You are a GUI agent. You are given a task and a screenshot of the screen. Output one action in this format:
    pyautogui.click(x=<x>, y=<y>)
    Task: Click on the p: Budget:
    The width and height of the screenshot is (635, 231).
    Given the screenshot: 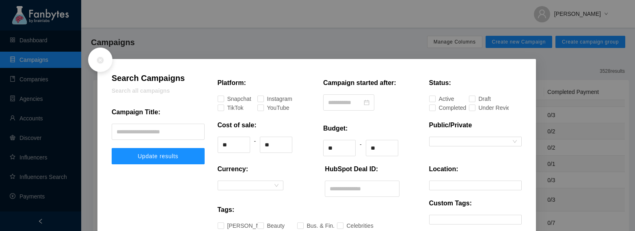 What is the action you would take?
    pyautogui.click(x=335, y=128)
    